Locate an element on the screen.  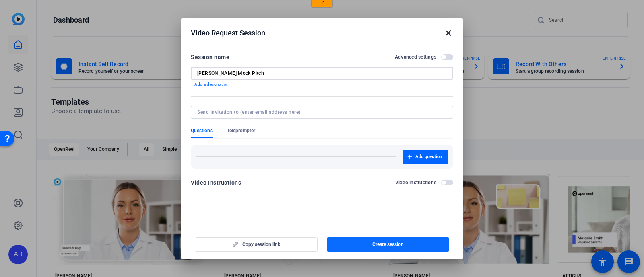
input: Enter Session Name is located at coordinates (322, 73).